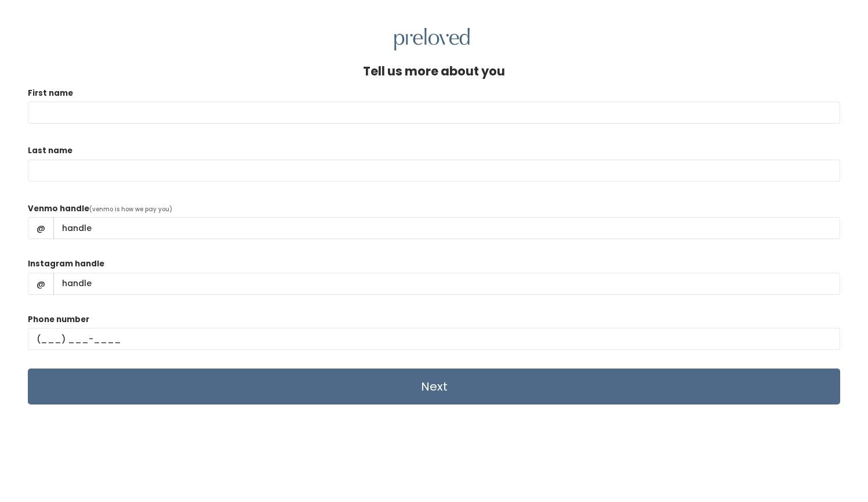 The width and height of the screenshot is (868, 502). Describe the element at coordinates (434, 71) in the screenshot. I see `h4: Tell us more about you` at that location.